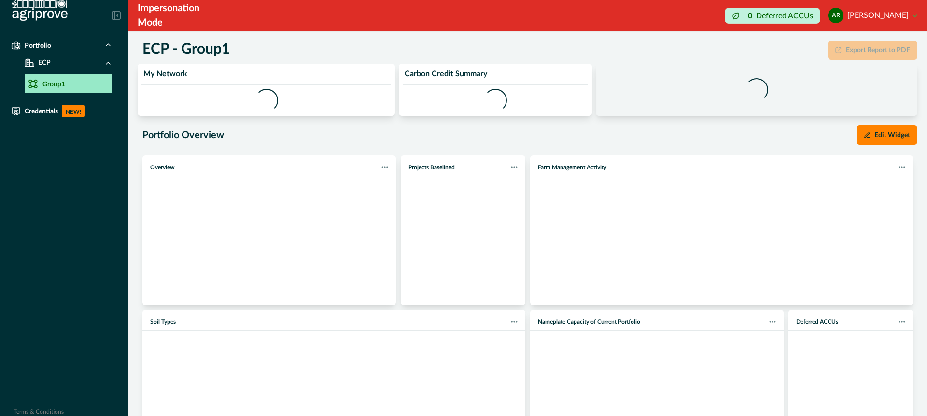 The width and height of the screenshot is (927, 416). I want to click on p: Credentials, so click(41, 111).